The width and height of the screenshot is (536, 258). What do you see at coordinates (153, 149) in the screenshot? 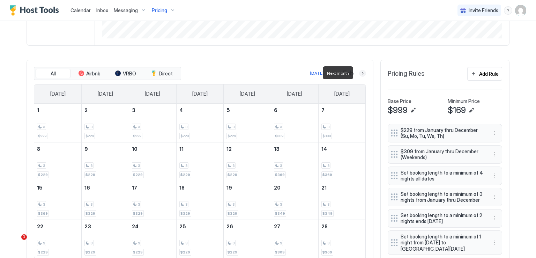
I see `a: February 10, 2026` at bounding box center [153, 149].